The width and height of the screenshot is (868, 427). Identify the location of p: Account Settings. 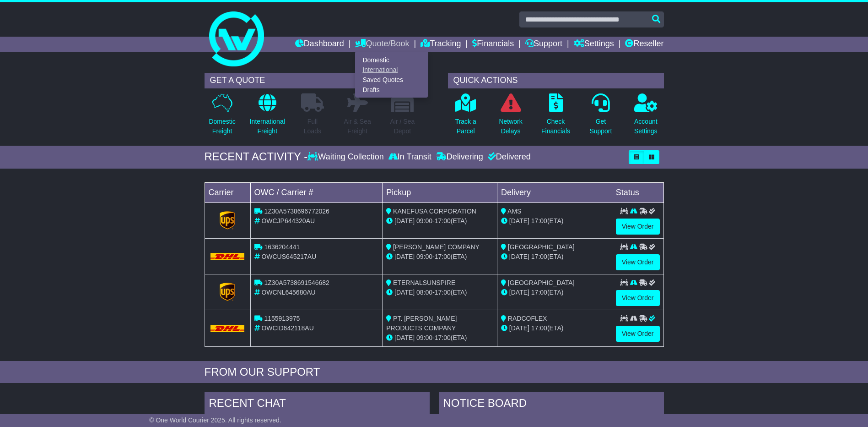
(646, 126).